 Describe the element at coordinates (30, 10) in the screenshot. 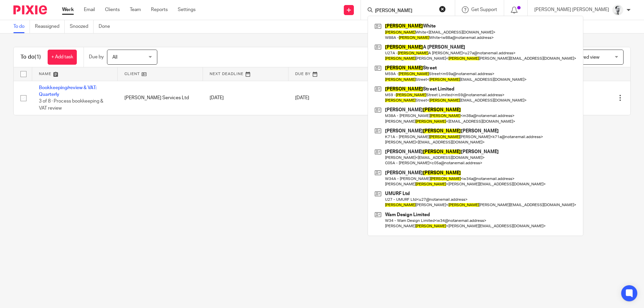

I see `img: Pixie` at that location.